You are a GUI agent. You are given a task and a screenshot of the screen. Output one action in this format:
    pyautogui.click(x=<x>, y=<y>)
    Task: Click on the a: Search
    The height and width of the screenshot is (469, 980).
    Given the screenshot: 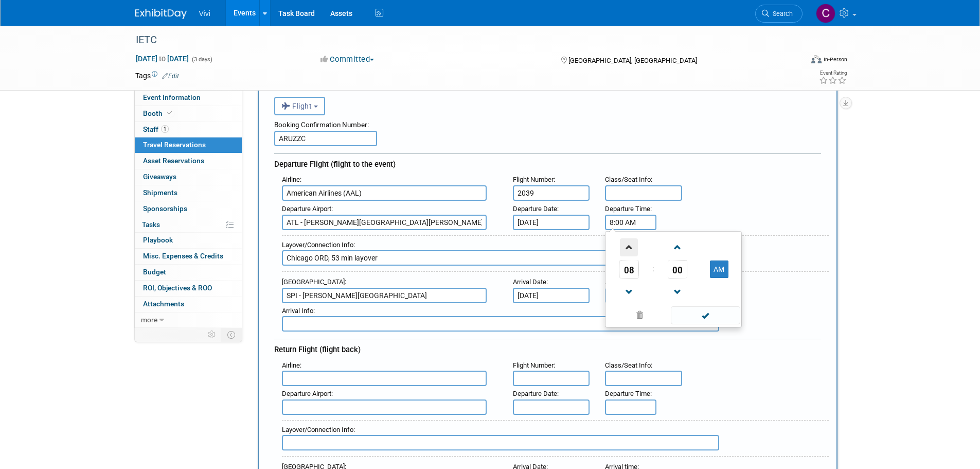 What is the action you would take?
    pyautogui.click(x=779, y=14)
    